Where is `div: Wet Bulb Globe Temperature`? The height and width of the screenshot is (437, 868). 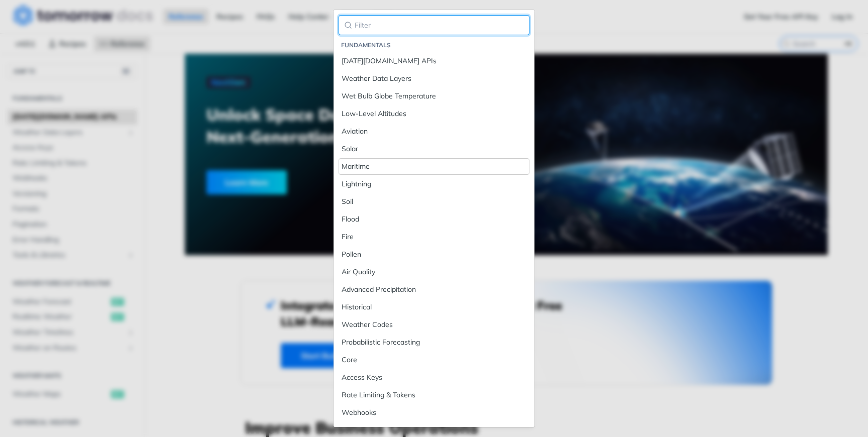
div: Wet Bulb Globe Temperature is located at coordinates (434, 96).